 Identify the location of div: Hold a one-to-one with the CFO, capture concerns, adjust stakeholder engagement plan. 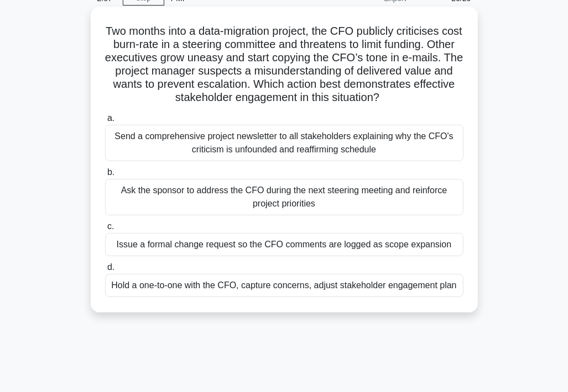
(284, 285).